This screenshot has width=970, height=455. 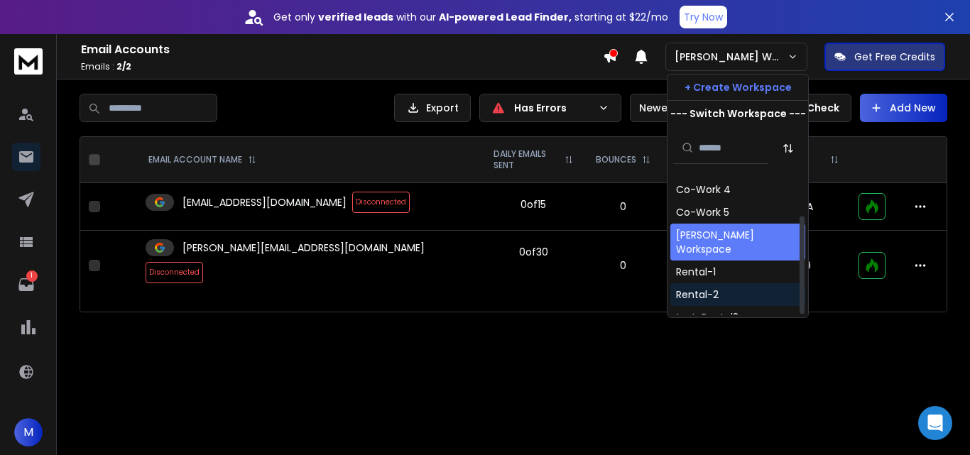 What do you see at coordinates (432, 108) in the screenshot?
I see `button: Export` at bounding box center [432, 108].